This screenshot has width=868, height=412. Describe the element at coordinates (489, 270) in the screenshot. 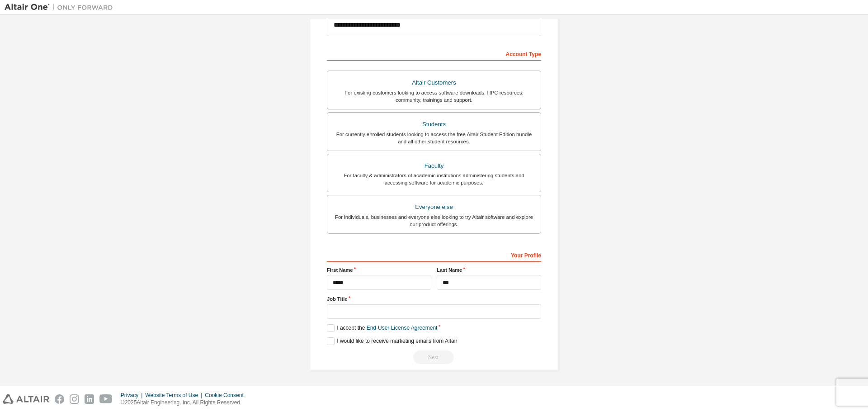

I see `label: Last Name` at that location.